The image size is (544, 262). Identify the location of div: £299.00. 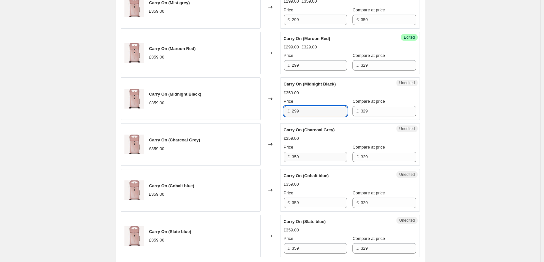
(291, 47).